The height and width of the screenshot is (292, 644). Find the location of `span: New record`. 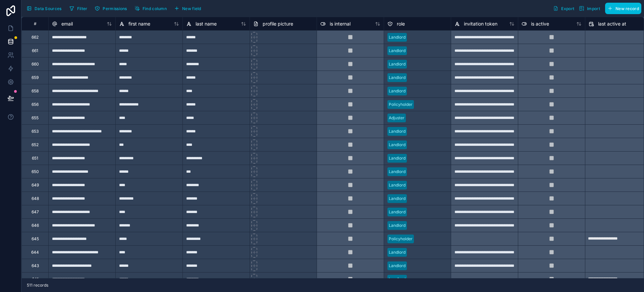

span: New record is located at coordinates (627, 8).